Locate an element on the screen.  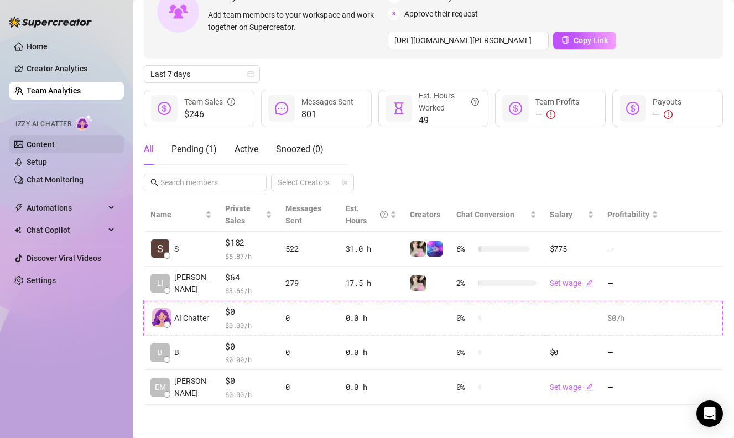
span: Snoozed ( 0 ) is located at coordinates (300, 149).